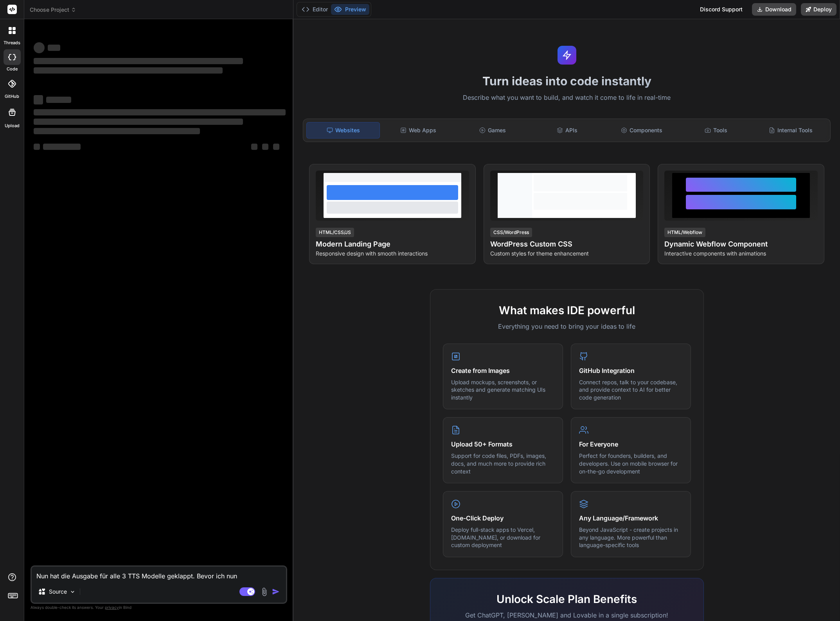 Image resolution: width=840 pixels, height=621 pixels. Describe the element at coordinates (12, 125) in the screenshot. I see `label: Upload` at that location.